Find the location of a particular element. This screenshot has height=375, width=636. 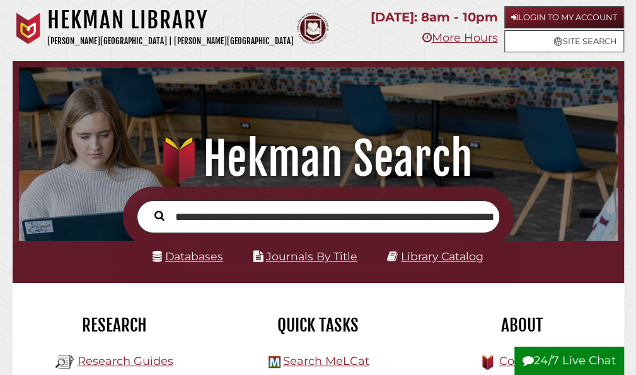

a: Contact Us is located at coordinates (530, 361).